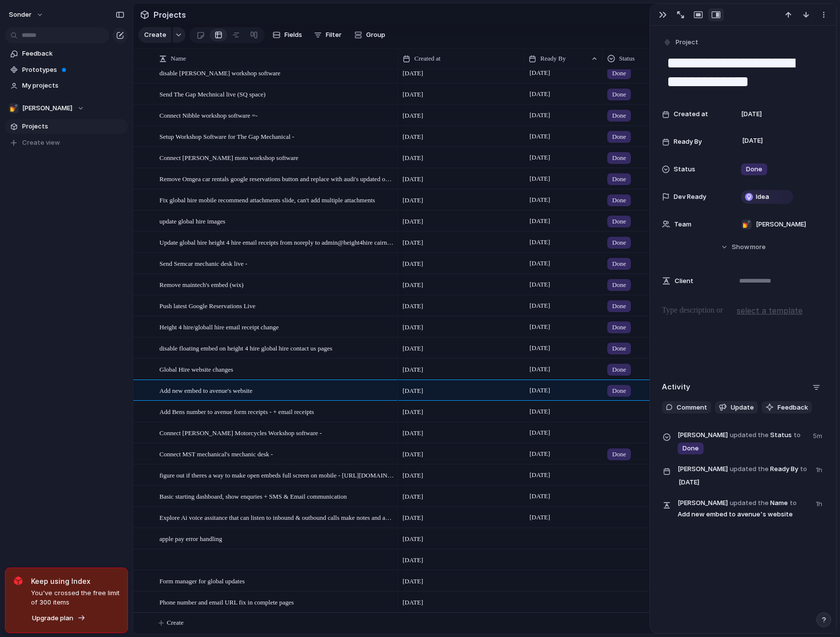 The height and width of the screenshot is (637, 840). I want to click on span: Add new embed to avenue's website, so click(206, 390).